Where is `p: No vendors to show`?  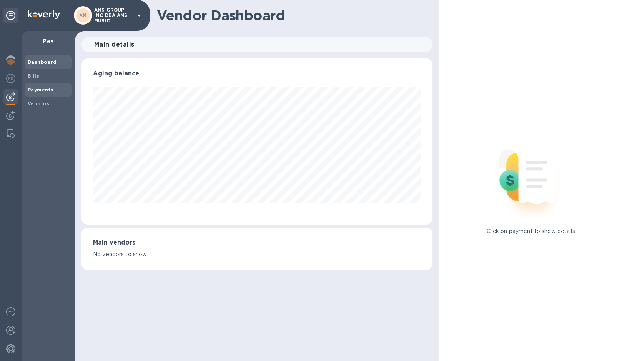
p: No vendors to show is located at coordinates (257, 254).